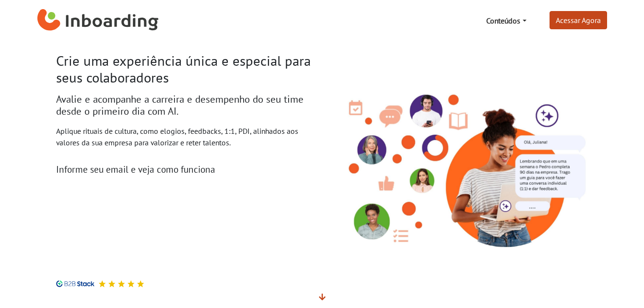 The height and width of the screenshot is (308, 644). I want to click on a: Acessar Agora, so click(579, 20).